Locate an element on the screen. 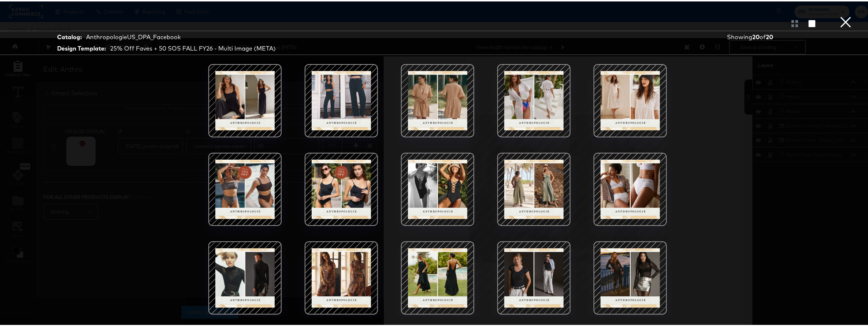  strong: Design Template: is located at coordinates (81, 47).